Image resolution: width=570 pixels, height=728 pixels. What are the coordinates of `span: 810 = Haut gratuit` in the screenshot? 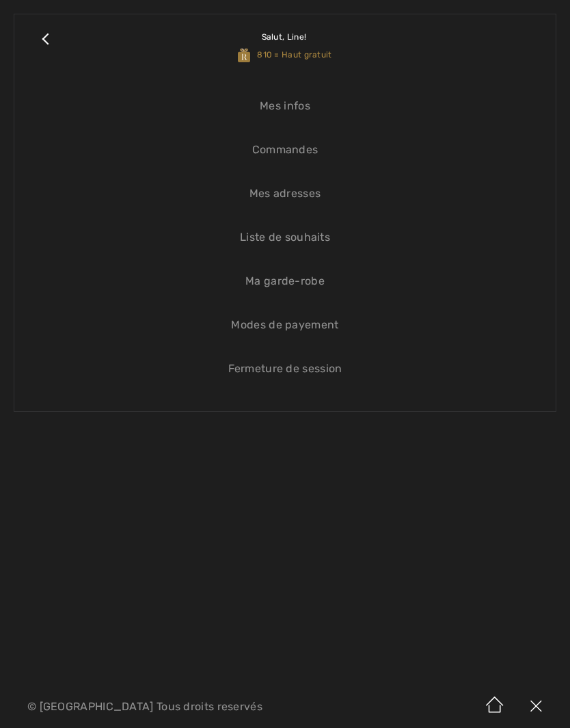 It's located at (285, 55).